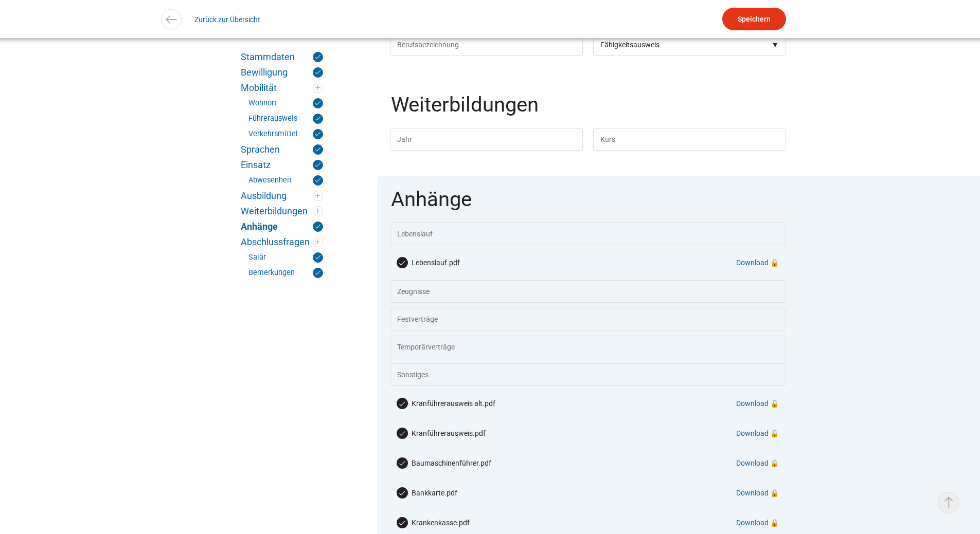 The height and width of the screenshot is (534, 980). What do you see at coordinates (282, 211) in the screenshot?
I see `a: Weiterbildungen` at bounding box center [282, 211].